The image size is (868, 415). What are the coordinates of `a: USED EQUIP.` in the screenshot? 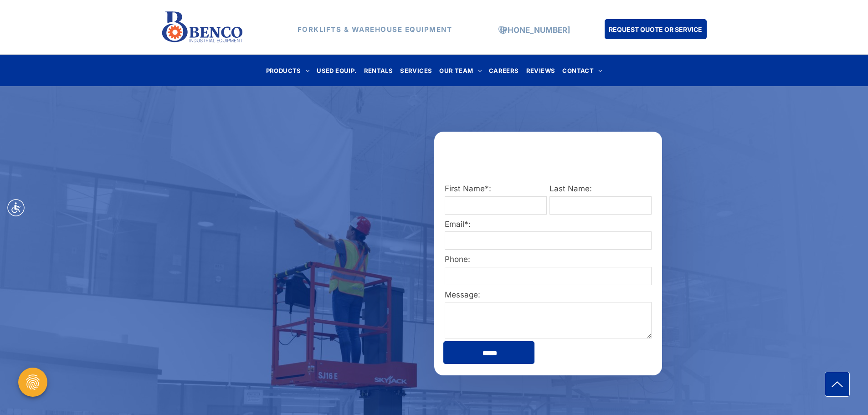 It's located at (336, 70).